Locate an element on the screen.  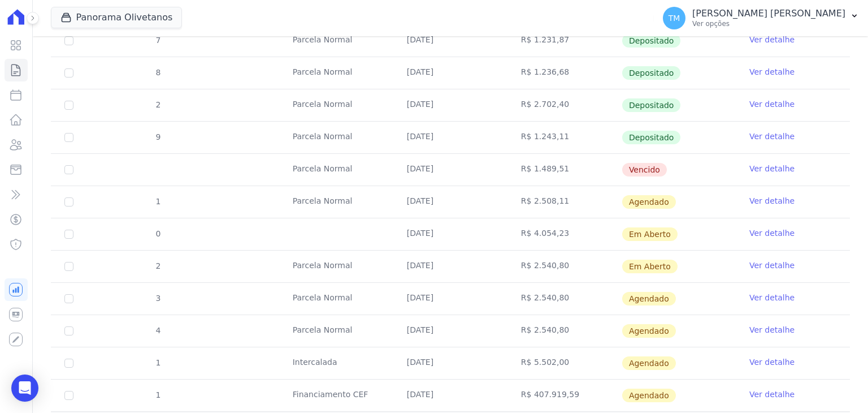
td: R$ 1.243,11 is located at coordinates (565, 138).